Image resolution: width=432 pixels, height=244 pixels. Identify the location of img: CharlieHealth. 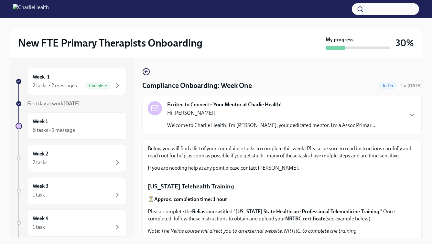
(31, 9).